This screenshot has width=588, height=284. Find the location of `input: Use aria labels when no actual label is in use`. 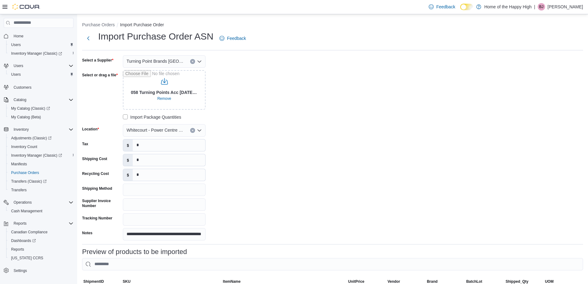

input: Use aria labels when no actual label is in use is located at coordinates (164, 90).